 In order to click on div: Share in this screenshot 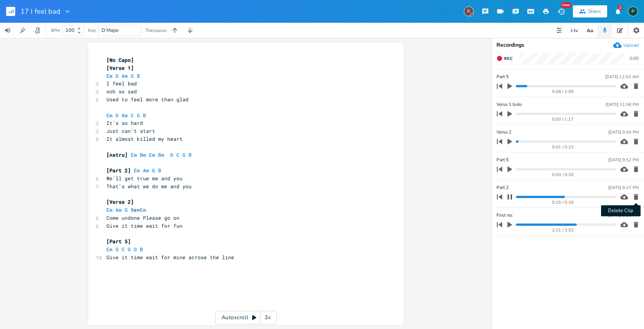, I will do `click(594, 11)`.